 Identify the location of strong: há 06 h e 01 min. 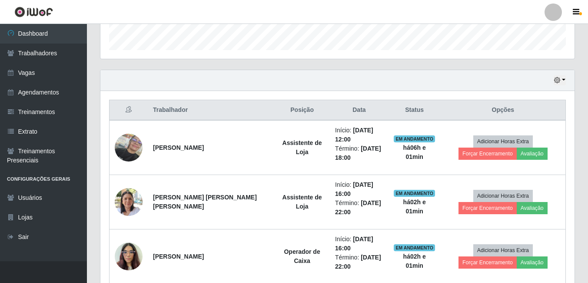
(415, 152).